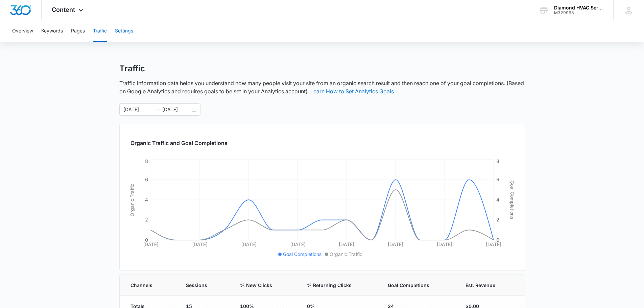 This screenshot has width=644, height=308. Describe the element at coordinates (137, 110) in the screenshot. I see `input: Start date` at that location.